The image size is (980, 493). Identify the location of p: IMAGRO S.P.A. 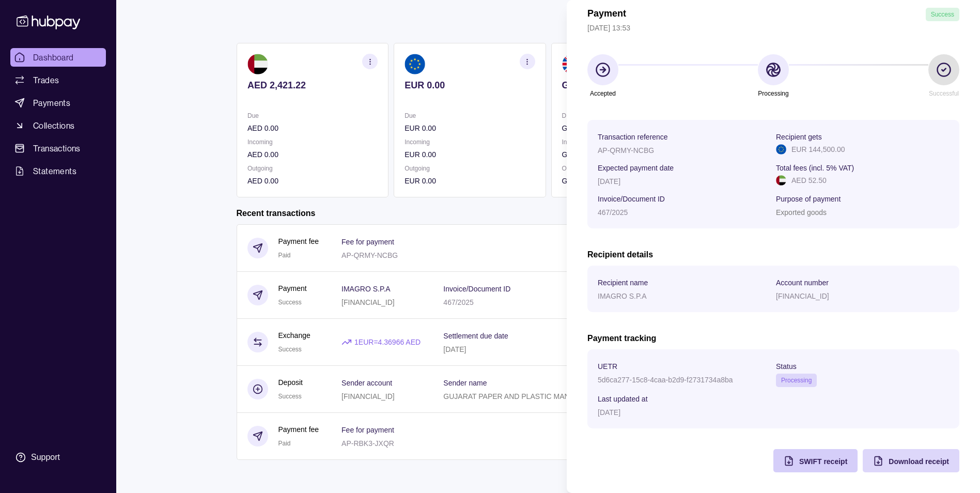
(622, 296).